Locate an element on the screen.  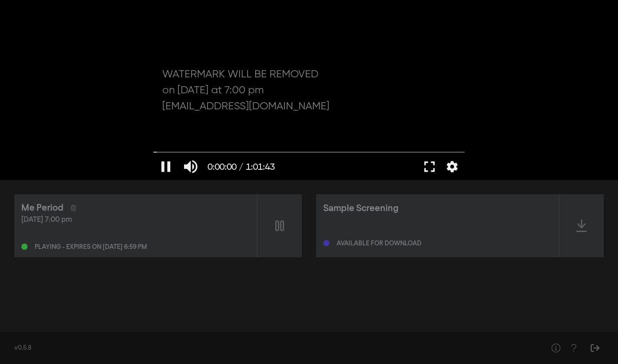
button: More settings is located at coordinates (452, 167).